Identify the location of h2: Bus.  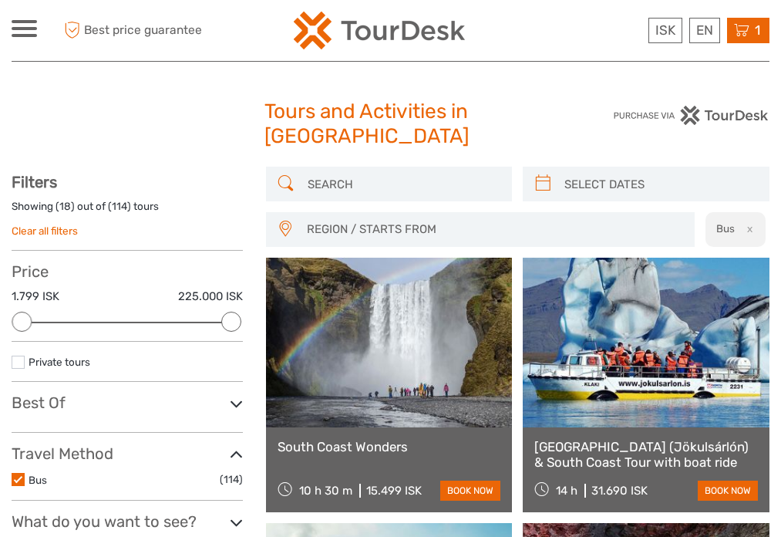
(726, 228).